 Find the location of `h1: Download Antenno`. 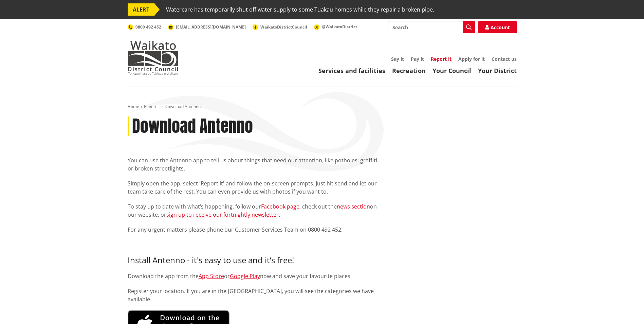

h1: Download Antenno is located at coordinates (193, 126).